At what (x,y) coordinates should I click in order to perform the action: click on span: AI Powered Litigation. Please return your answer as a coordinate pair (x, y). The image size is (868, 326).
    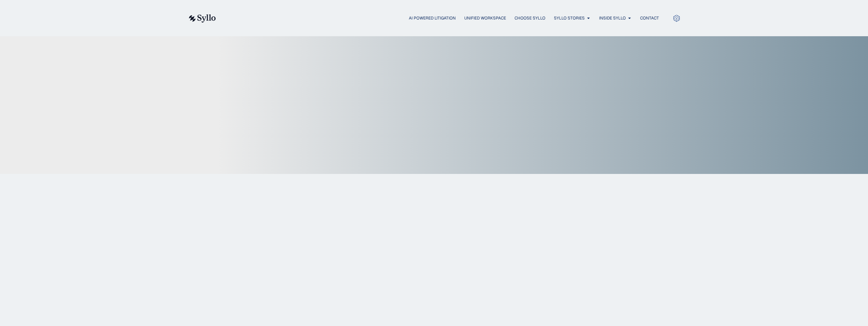
    Looking at the image, I should click on (432, 18).